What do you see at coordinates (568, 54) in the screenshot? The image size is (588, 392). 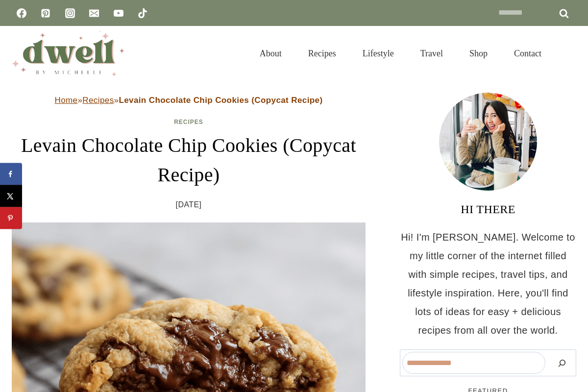 I see `button: View Search Form` at bounding box center [568, 54].